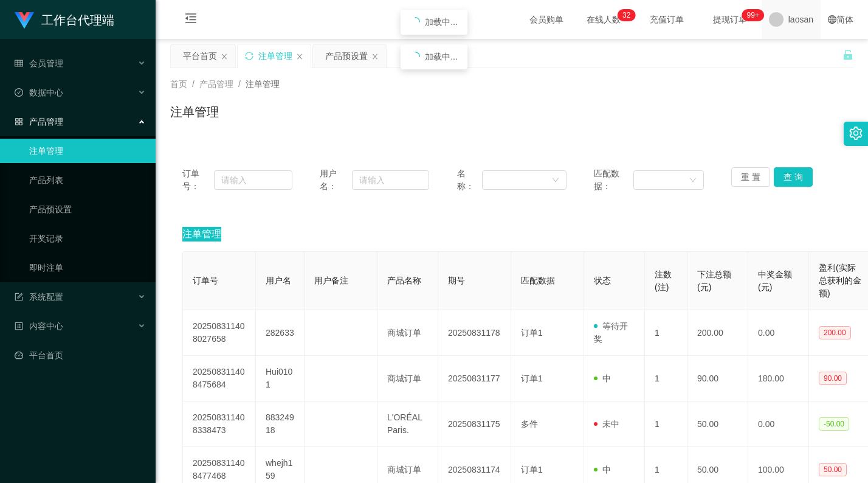  What do you see at coordinates (88, 267) in the screenshot?
I see `a: 即时注单` at bounding box center [88, 267].